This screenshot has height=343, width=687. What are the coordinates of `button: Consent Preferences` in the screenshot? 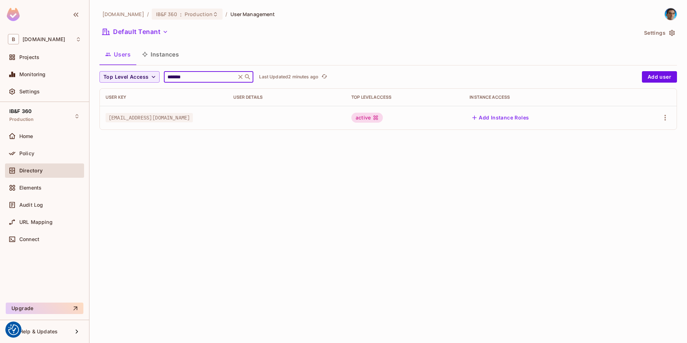 It's located at (14, 330).